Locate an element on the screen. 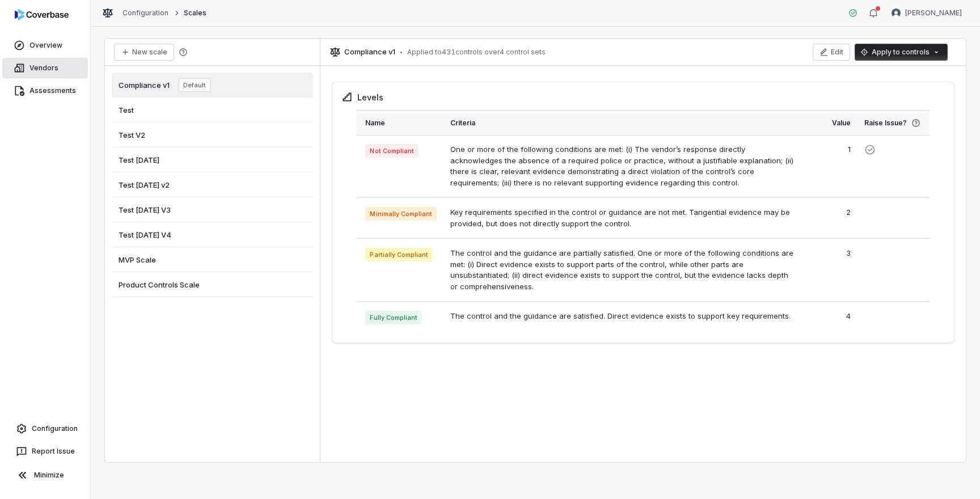 The image size is (980, 499). span: Overview is located at coordinates (46, 45).